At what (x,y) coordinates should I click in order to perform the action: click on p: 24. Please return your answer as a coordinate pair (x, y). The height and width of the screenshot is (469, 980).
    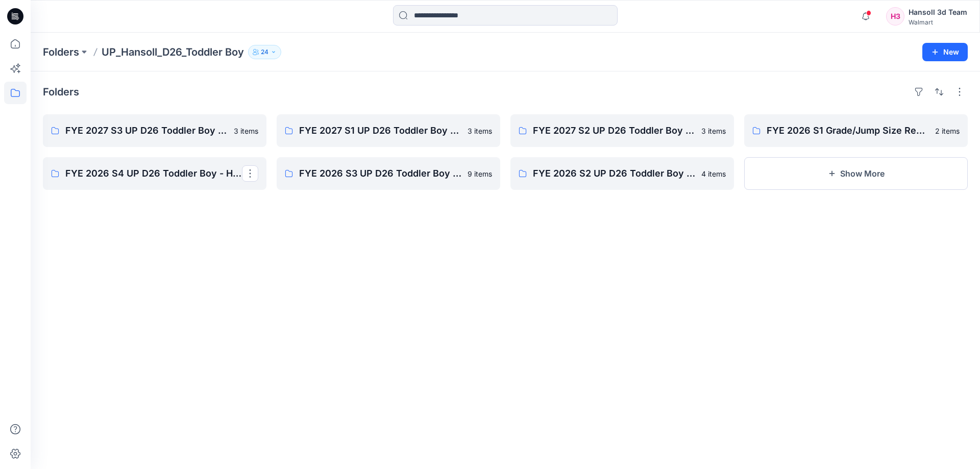
    Looking at the image, I should click on (264, 52).